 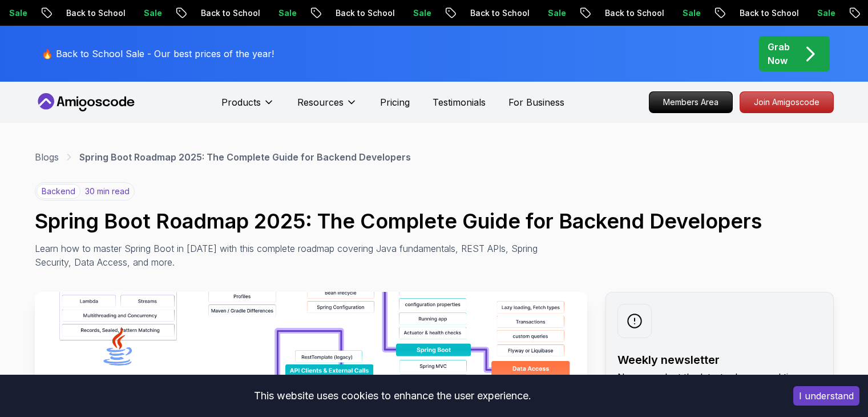 I want to click on p: No spam. Just the latest releases and tips, interesting articles, and exclusive interviews in you..., so click(x=720, y=391).